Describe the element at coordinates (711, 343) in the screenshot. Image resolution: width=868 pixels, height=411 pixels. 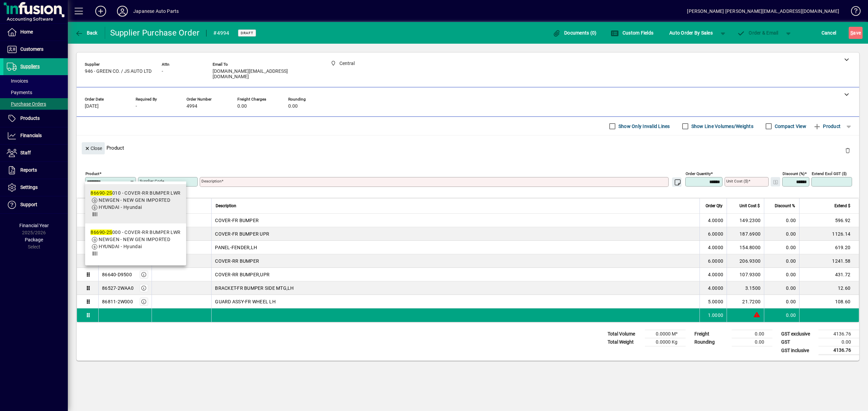
I see `td: Rounding` at that location.